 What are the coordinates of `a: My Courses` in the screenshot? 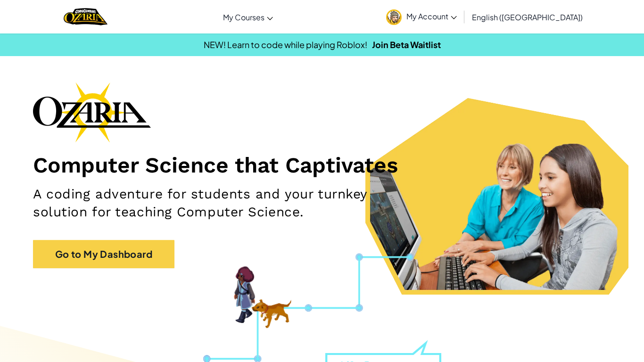 It's located at (248, 17).